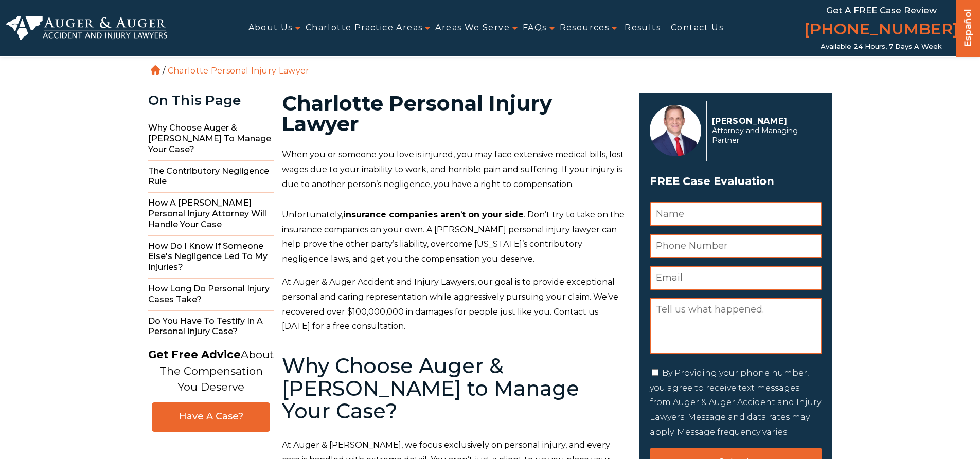  I want to click on label: By Providing your phone number, you agree to receive text messages from Auger & Auger Accident an..., so click(735, 403).